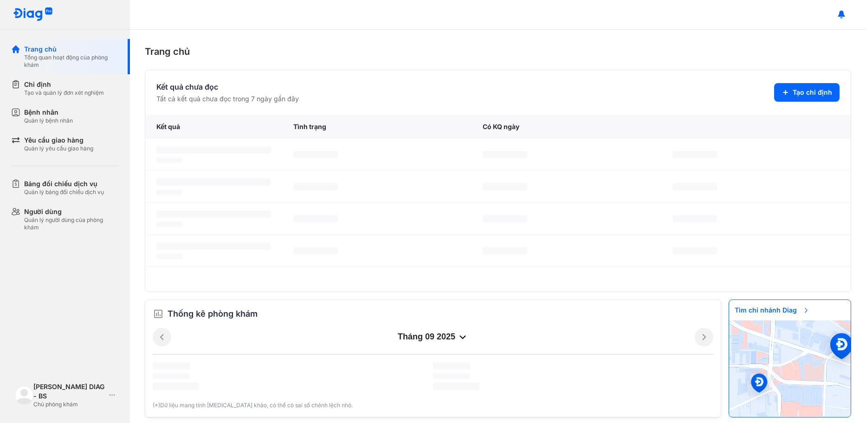  What do you see at coordinates (433, 337) in the screenshot?
I see `div: tháng 09 2025` at bounding box center [433, 337].